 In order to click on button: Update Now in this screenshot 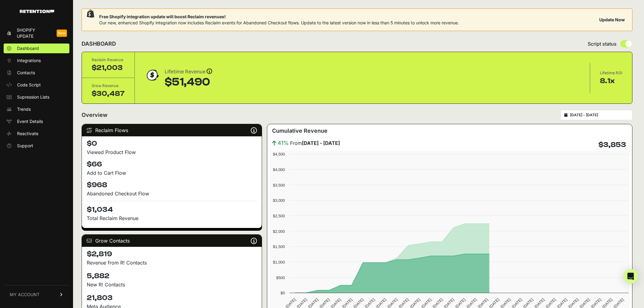, I will do `click(612, 20)`.